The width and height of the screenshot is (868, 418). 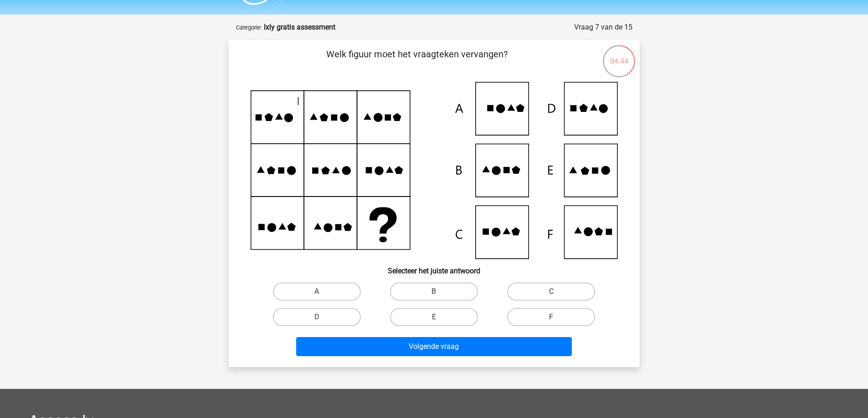 What do you see at coordinates (316, 317) in the screenshot?
I see `label: D` at bounding box center [316, 317].